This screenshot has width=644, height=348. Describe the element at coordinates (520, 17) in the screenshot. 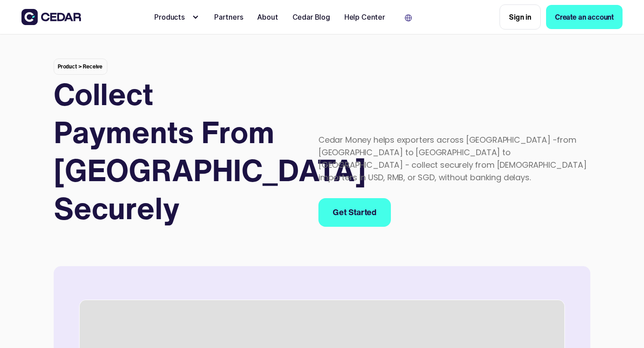

I see `a: Sign in` at that location.